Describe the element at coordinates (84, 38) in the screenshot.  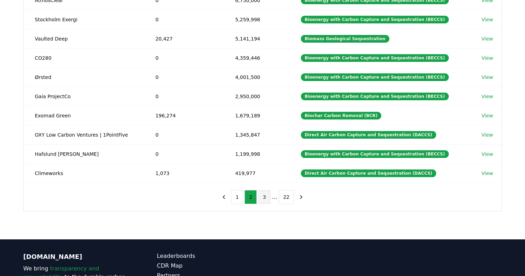
I see `td: Vaulted Deep` at that location.